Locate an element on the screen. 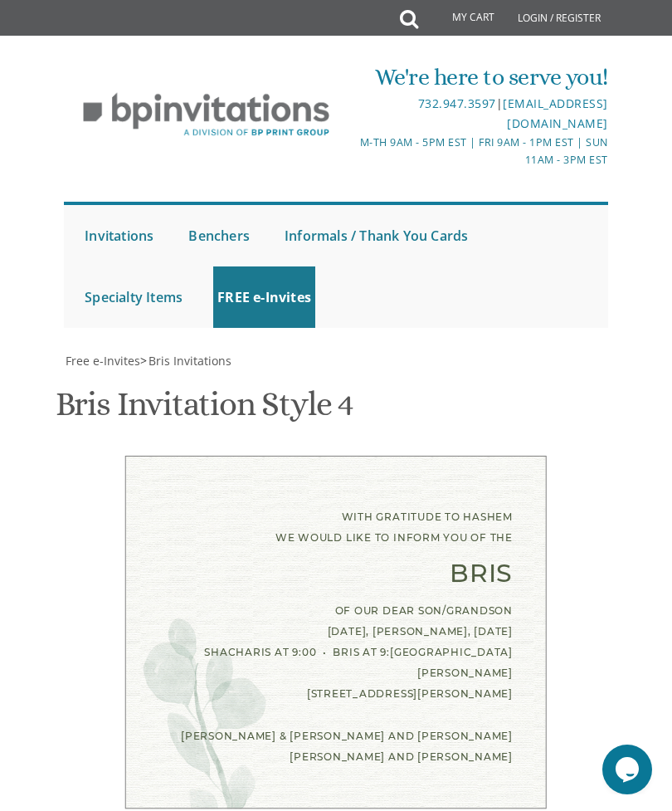 This screenshot has width=672, height=811. a: Informals / Thank You Cards is located at coordinates (376, 236).